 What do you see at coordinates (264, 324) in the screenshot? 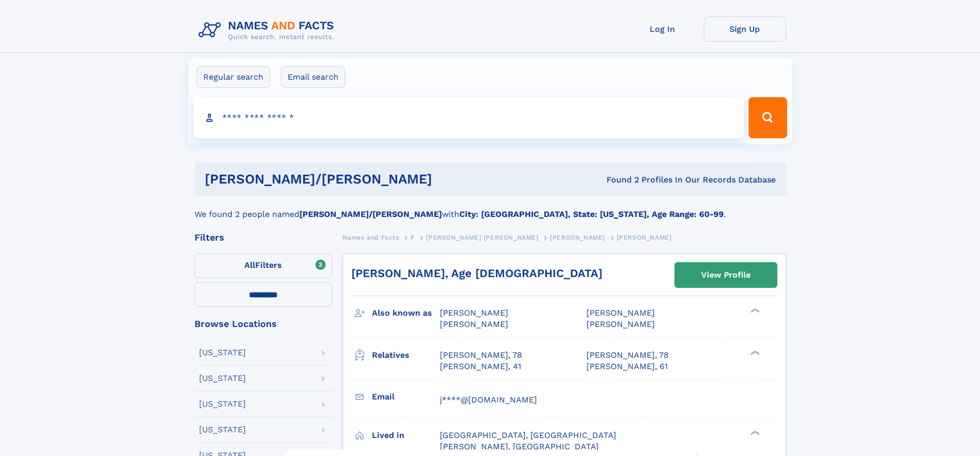
I see `div: Browse Locations` at bounding box center [264, 324].